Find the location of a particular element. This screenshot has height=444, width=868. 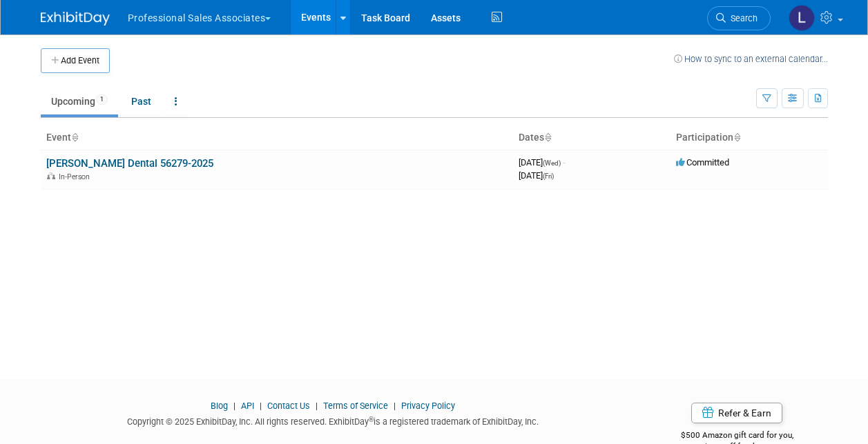

a: How to sync to an external calendar... is located at coordinates (750, 58).